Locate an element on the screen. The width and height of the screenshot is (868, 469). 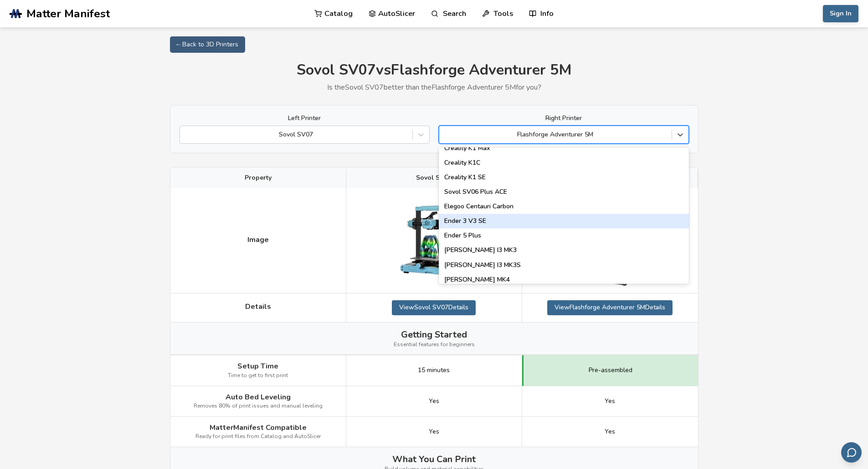
span: Essential features for beginners is located at coordinates (434, 345).